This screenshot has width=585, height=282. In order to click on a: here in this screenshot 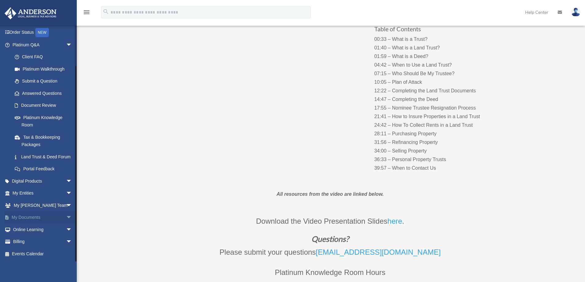, I will do `click(395, 223)`.